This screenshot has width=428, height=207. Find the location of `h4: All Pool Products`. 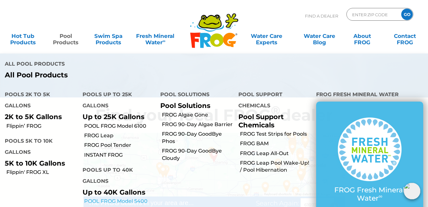

h4: All Pool Products is located at coordinates (107, 65).